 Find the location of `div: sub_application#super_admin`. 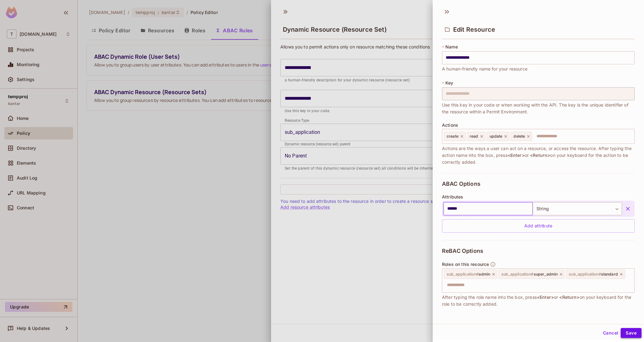

div: sub_application#super_admin is located at coordinates (531, 274).